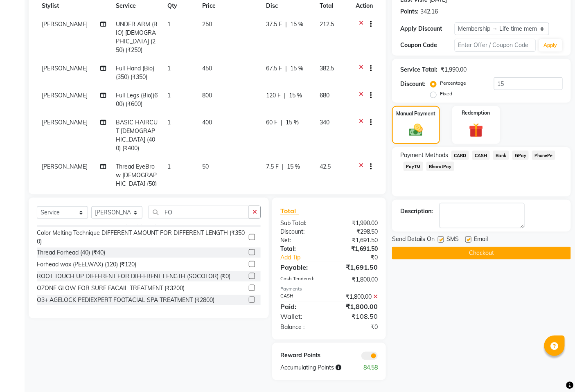  Describe the element at coordinates (302, 316) in the screenshot. I see `div: Wallet:` at that location.